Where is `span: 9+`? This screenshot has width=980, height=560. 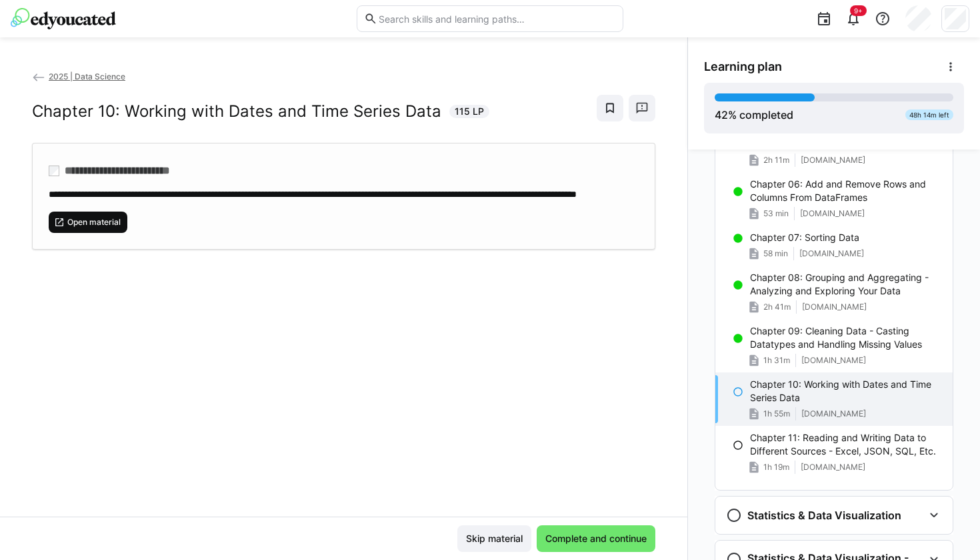
span: 9+ is located at coordinates (858, 11).